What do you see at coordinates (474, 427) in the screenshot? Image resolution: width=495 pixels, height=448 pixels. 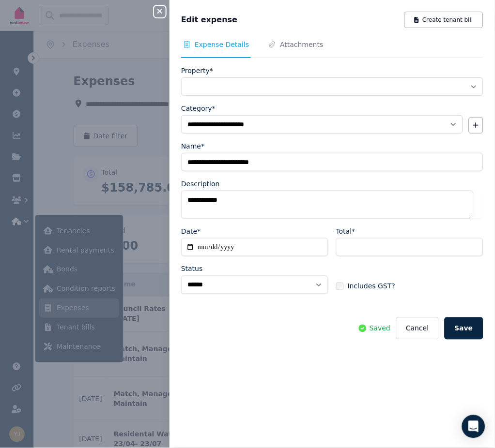 I see `div: Open Intercom Messenger` at bounding box center [474, 427].